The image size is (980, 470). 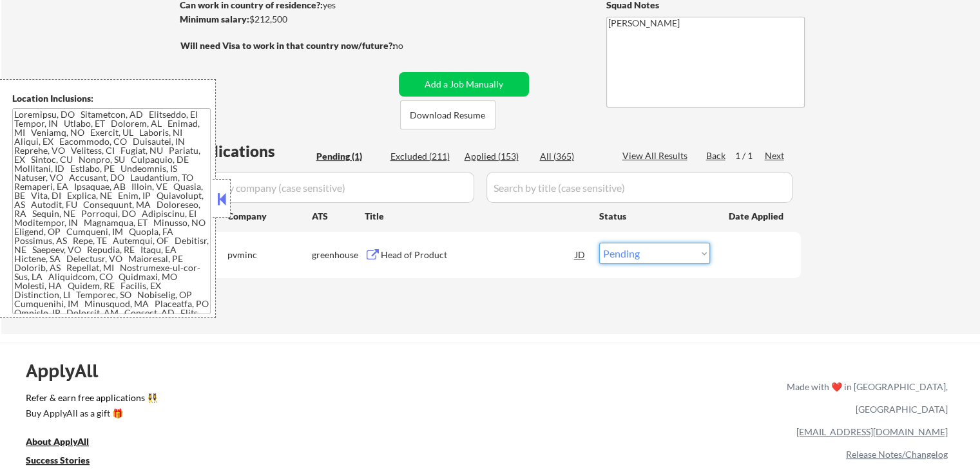 I want to click on div: Status, so click(x=654, y=215).